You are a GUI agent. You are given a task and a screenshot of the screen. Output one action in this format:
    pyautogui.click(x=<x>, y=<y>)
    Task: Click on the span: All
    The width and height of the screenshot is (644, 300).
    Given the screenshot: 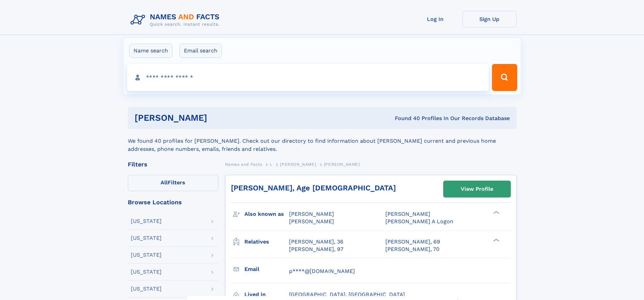 What is the action you would take?
    pyautogui.click(x=164, y=182)
    